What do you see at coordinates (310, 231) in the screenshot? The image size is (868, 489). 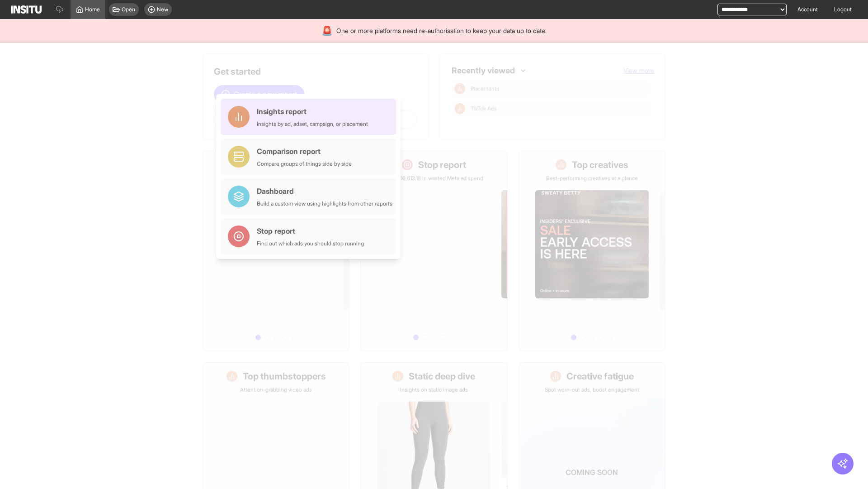 I see `div: Stop report` at bounding box center [310, 231].